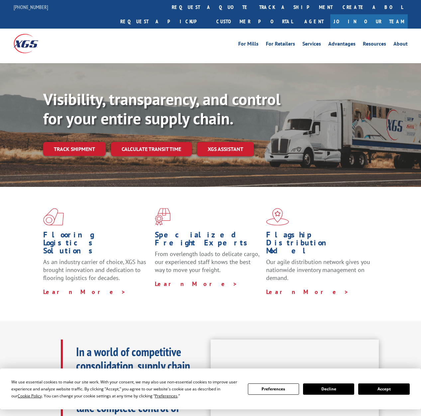 The image size is (421, 416). What do you see at coordinates (163, 21) in the screenshot?
I see `a: Request a pickup` at bounding box center [163, 21].